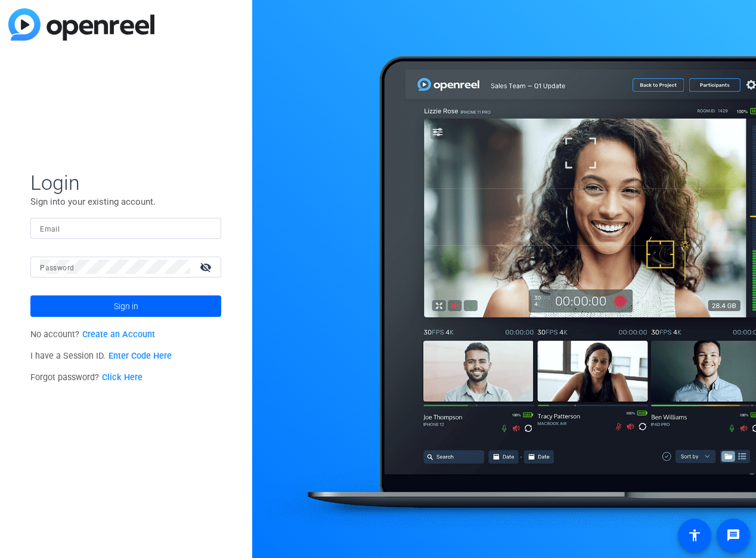  What do you see at coordinates (126, 228) in the screenshot?
I see `input: Enter Email Address` at bounding box center [126, 228].